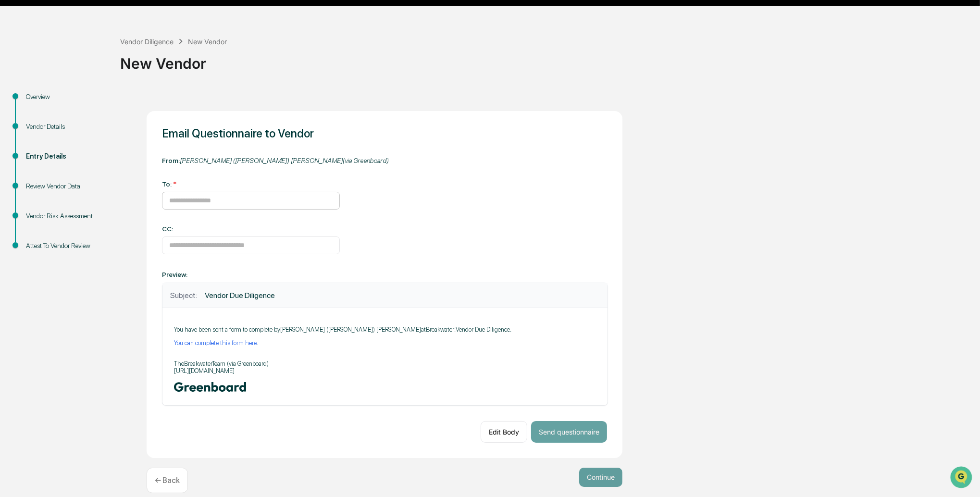  I want to click on span: Pylon, so click(106, 167).